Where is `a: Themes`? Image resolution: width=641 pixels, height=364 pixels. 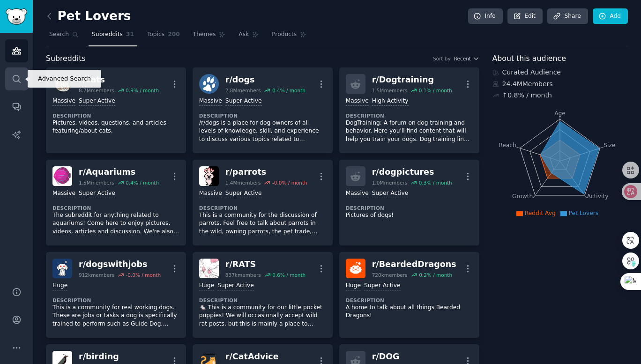 a: Themes is located at coordinates (209, 37).